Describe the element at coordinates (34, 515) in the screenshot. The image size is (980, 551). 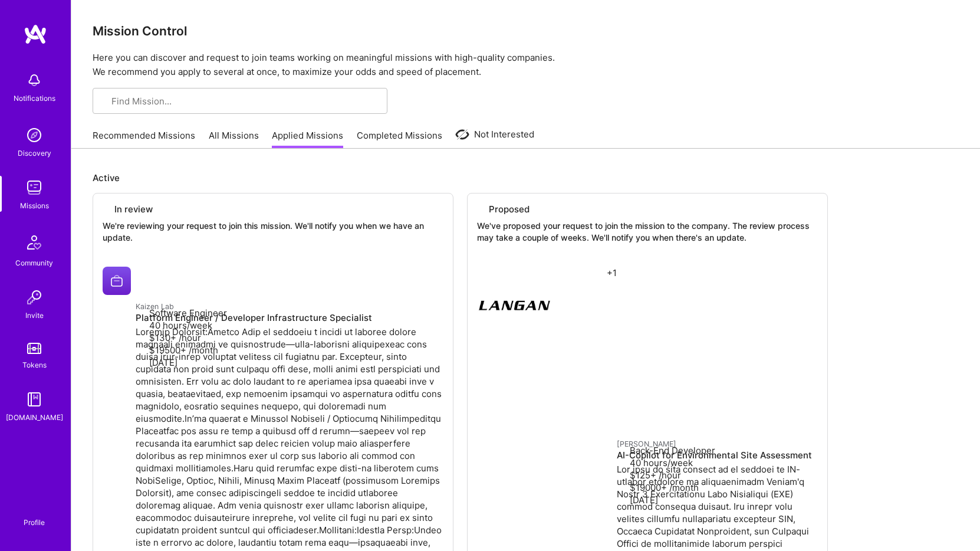
I see `a: Profile` at that location.